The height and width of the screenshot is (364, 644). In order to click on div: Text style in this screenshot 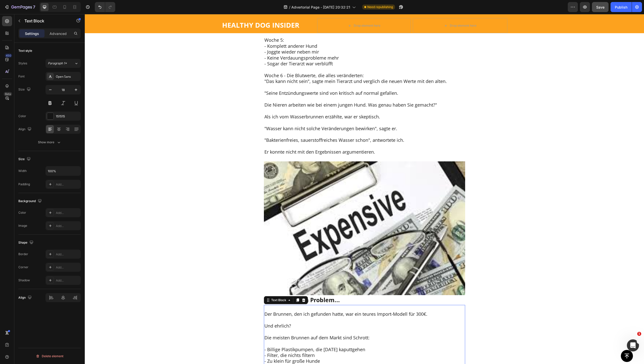, I will do `click(25, 51)`.